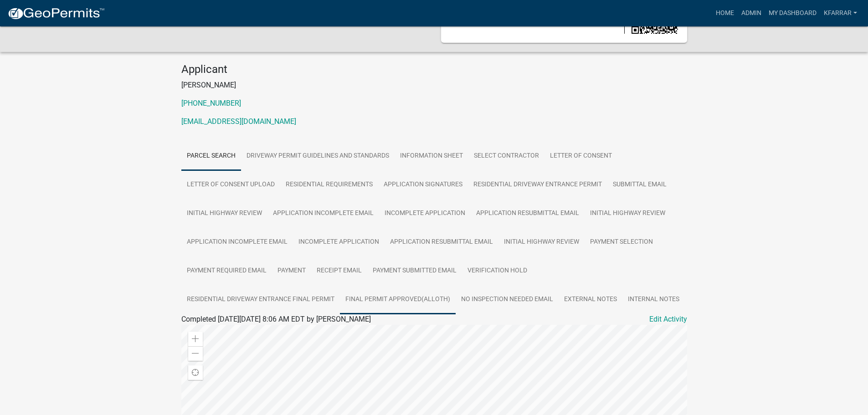 The height and width of the screenshot is (415, 868). I want to click on a: External Notes, so click(590, 300).